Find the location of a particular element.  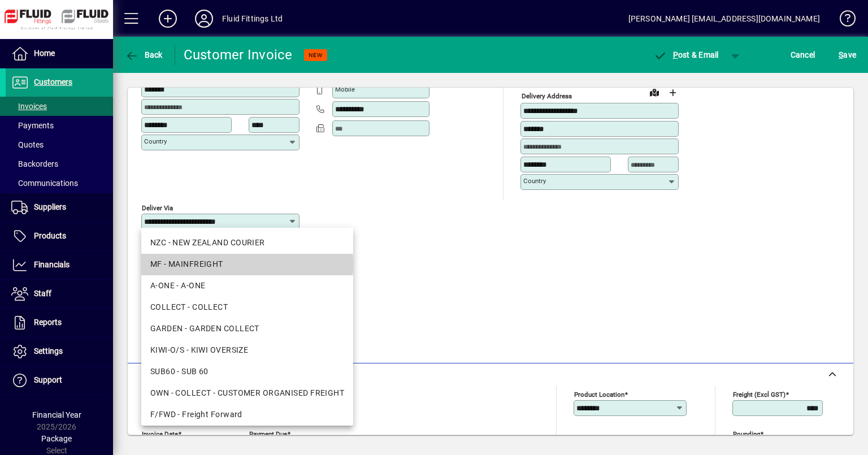

mat-option: A-ONE - A-ONE is located at coordinates (247, 286).